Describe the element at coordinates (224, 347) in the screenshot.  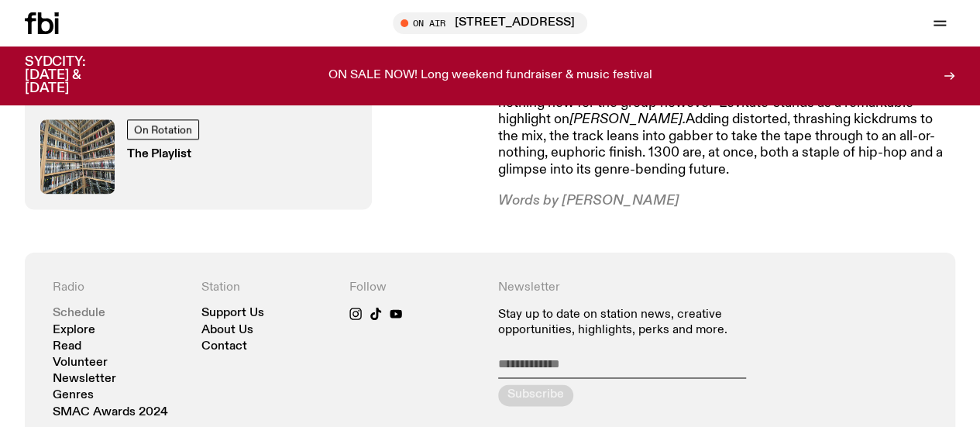
I see `a: Contact` at that location.